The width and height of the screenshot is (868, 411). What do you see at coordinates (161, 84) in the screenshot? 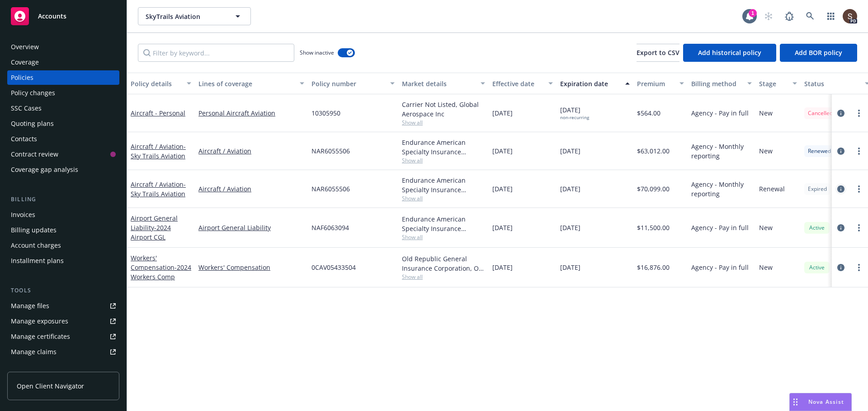
I see `button: Policy details` at bounding box center [161, 84].